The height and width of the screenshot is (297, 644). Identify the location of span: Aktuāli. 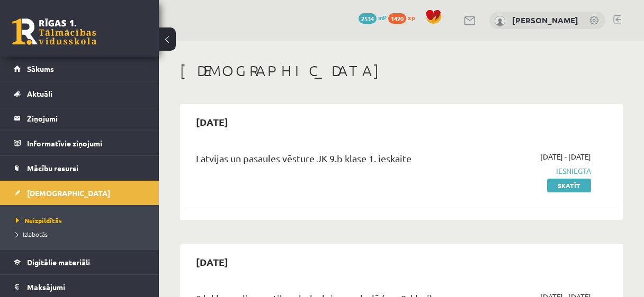
(40, 94).